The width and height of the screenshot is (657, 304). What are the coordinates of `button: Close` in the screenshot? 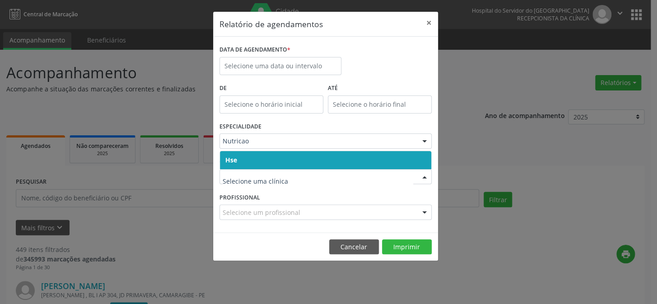 It's located at (429, 23).